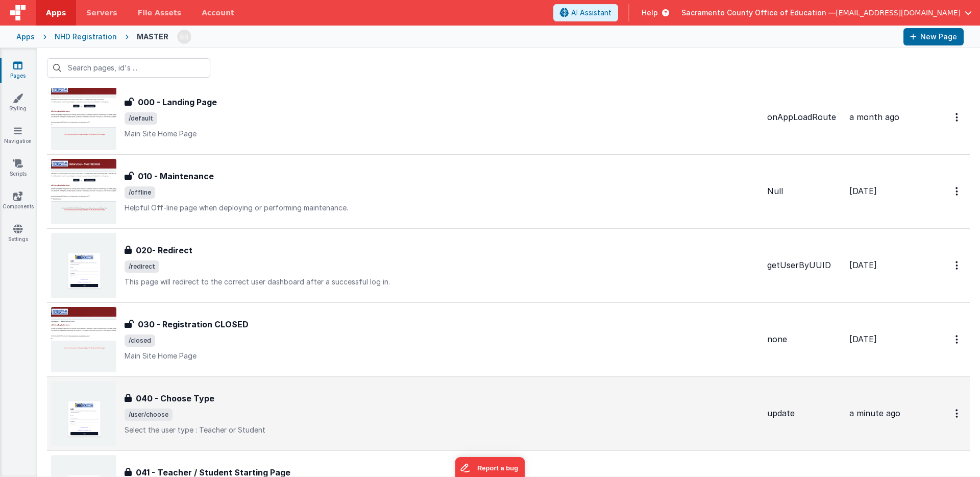  What do you see at coordinates (804, 339) in the screenshot?
I see `div: none` at bounding box center [804, 339].